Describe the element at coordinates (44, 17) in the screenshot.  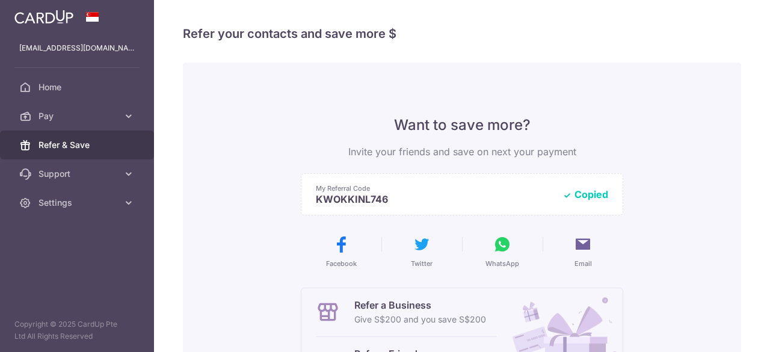
I see `img: CardUp` at that location.